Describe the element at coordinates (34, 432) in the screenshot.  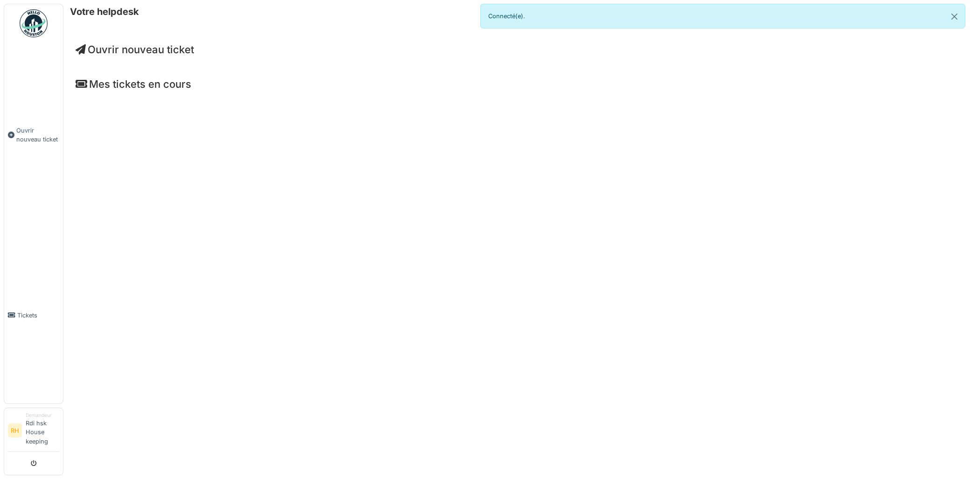
I see `a: RH DemandeurRdi hsk House keeping` at that location.